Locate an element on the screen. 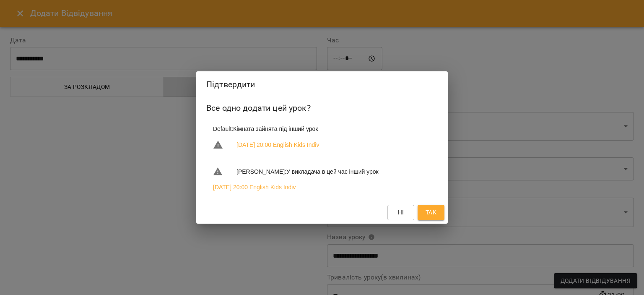 The height and width of the screenshot is (295, 644). button: Ні is located at coordinates (401, 212).